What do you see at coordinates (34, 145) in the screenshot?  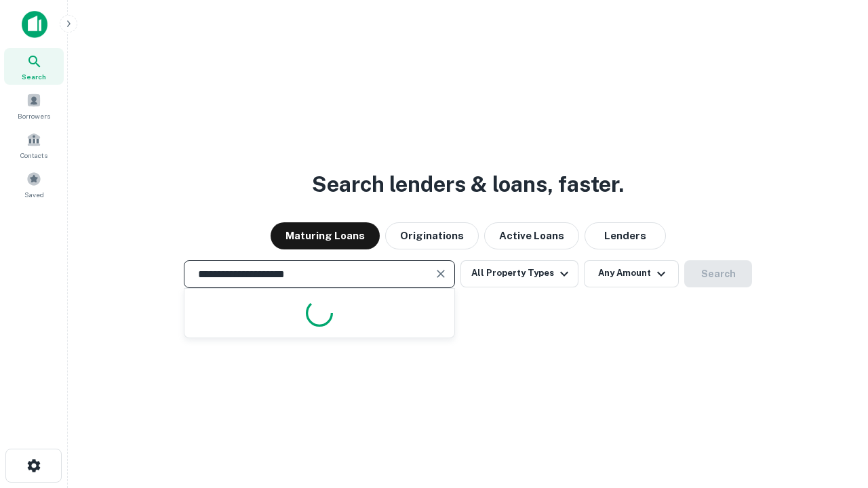 I see `a: Contacts` at bounding box center [34, 145].